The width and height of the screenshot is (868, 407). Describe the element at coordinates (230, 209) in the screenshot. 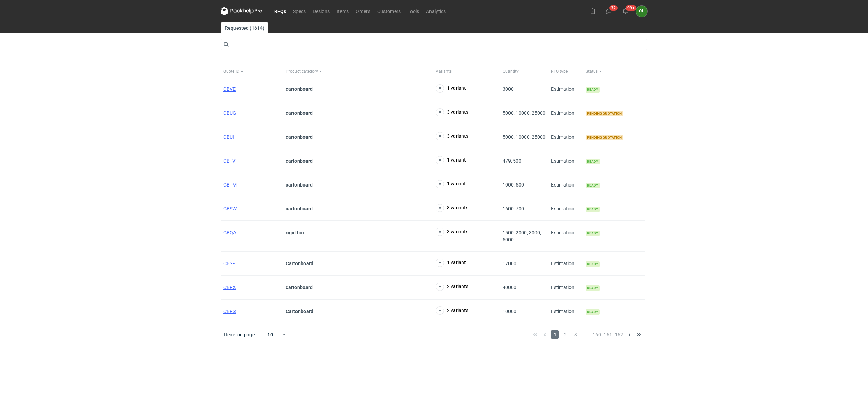

I see `a: CBSW` at that location.